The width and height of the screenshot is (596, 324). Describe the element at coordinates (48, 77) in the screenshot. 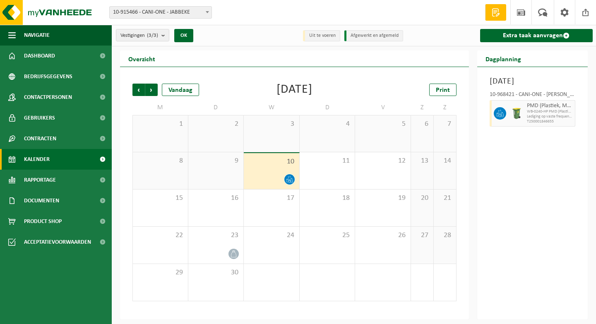

I see `span: Bedrijfsgegevens` at that location.